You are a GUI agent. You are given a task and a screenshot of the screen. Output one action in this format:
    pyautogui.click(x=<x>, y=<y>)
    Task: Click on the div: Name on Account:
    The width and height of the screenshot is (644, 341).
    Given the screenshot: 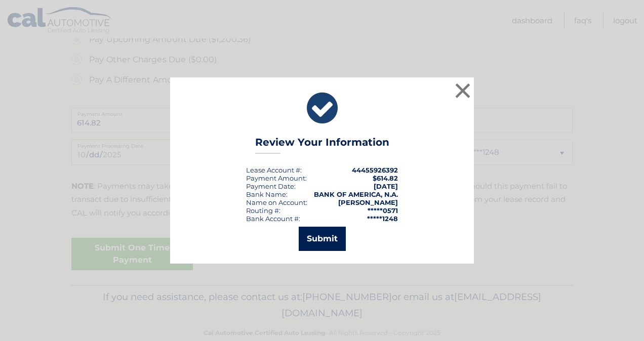 What is the action you would take?
    pyautogui.click(x=277, y=202)
    